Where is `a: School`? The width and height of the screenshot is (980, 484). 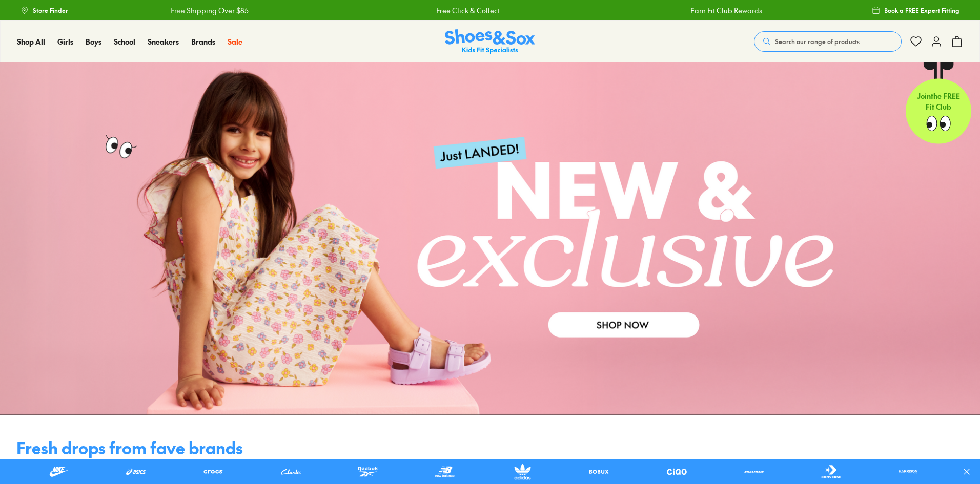 a: School is located at coordinates (125, 41).